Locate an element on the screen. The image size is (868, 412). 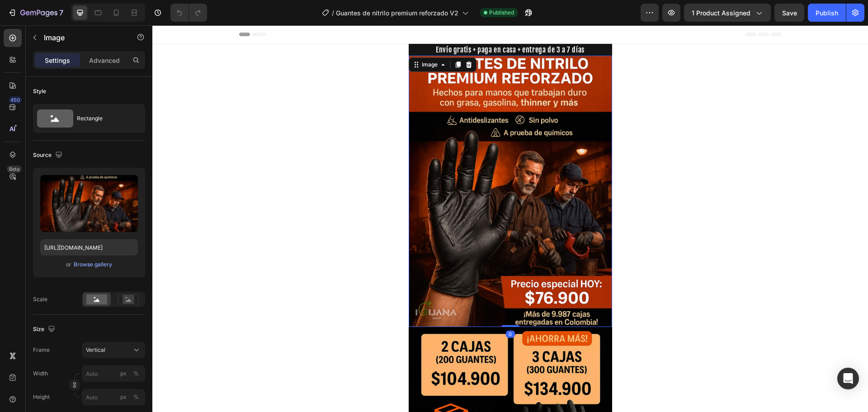
span: Save is located at coordinates (790, 13).